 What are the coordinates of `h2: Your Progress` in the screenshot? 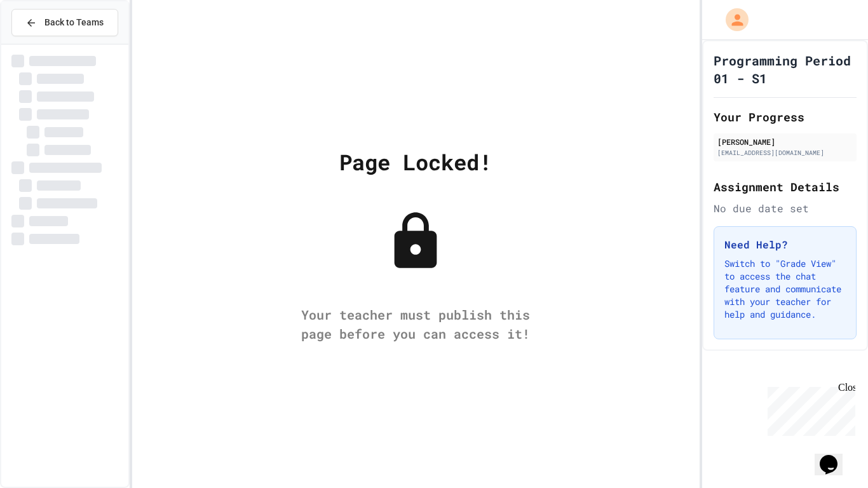 It's located at (785, 117).